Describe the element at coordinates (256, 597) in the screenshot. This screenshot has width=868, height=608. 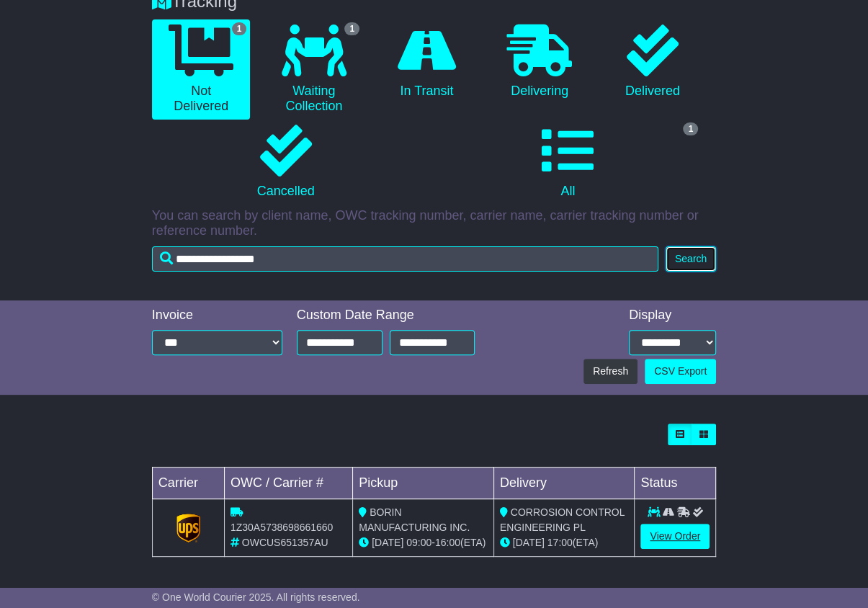
I see `span: © One World Courier 2025. All rights reserved.` at that location.